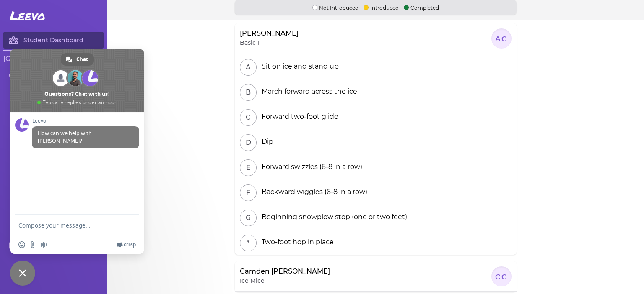 This screenshot has width=644, height=294. Describe the element at coordinates (298, 117) in the screenshot. I see `div: Forward two-foot glide` at that location.